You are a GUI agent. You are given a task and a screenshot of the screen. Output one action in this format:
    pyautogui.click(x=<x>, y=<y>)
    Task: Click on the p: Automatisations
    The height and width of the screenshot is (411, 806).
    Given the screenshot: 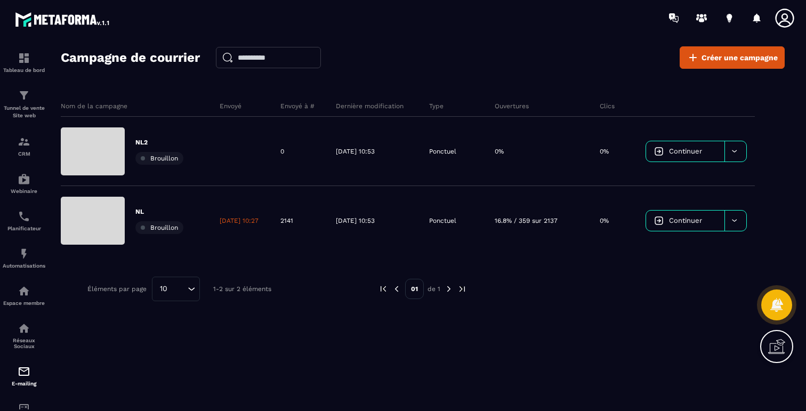 What is the action you would take?
    pyautogui.click(x=24, y=266)
    